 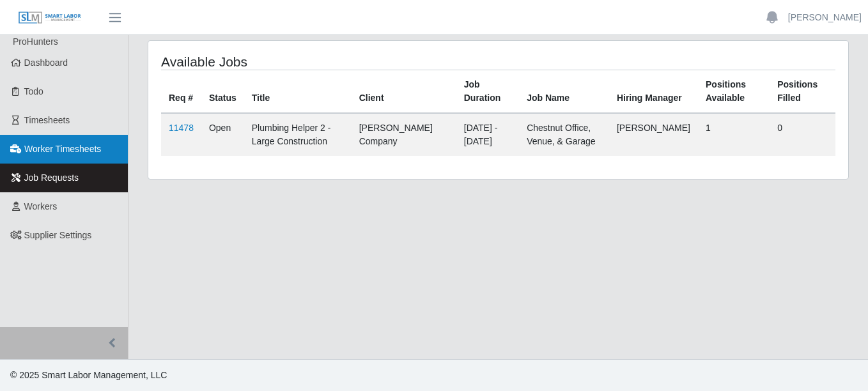 What do you see at coordinates (734, 134) in the screenshot?
I see `td: 1` at bounding box center [734, 134].